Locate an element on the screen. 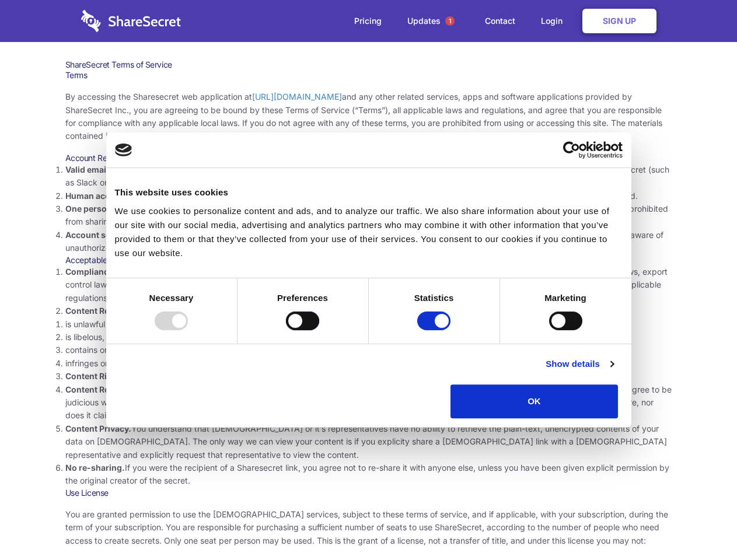 This screenshot has width=737, height=560. strong: Human accounts. is located at coordinates (100, 196).